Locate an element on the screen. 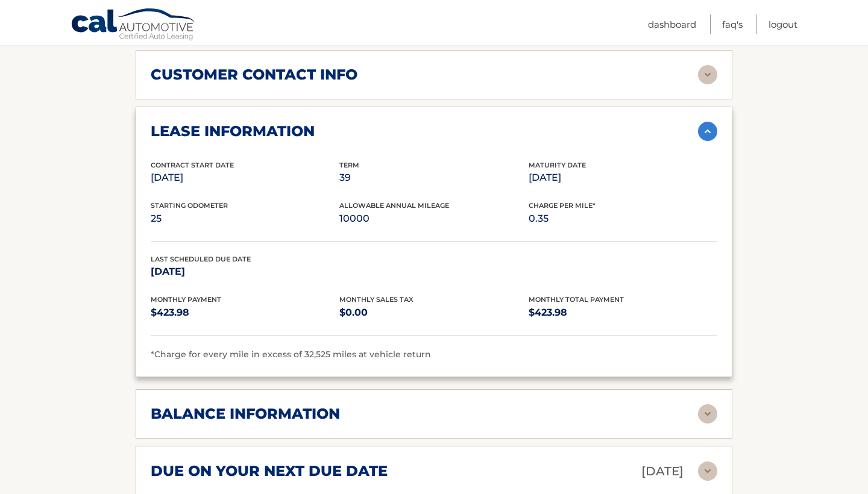 The width and height of the screenshot is (868, 494). p: 0.35 is located at coordinates (623, 218).